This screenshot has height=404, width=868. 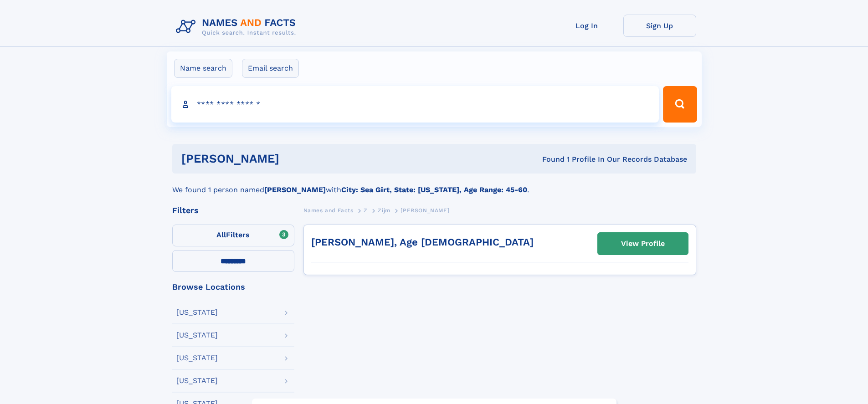 I want to click on a: Zijm, so click(x=384, y=210).